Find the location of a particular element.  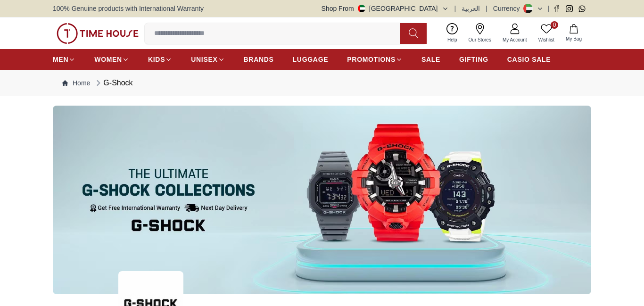

button: My Bag is located at coordinates (574, 33).